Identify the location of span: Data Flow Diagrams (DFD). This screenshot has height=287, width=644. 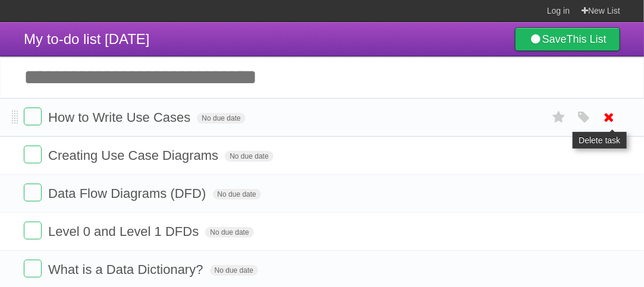
(129, 193).